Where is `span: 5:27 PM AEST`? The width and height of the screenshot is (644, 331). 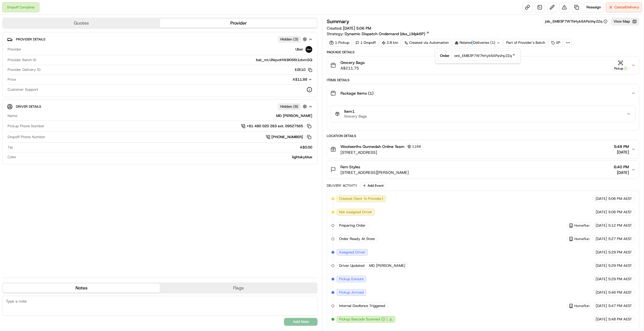
span: 5:27 PM AEST is located at coordinates (620, 239).